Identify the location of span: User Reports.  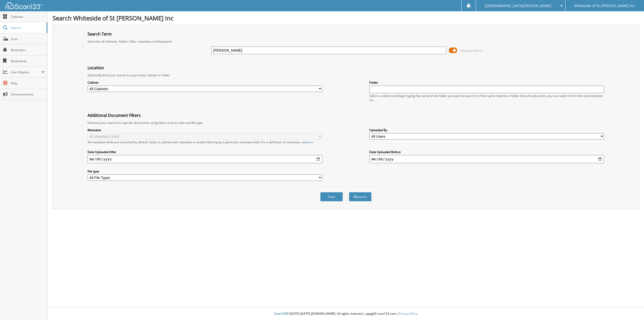
(26, 72).